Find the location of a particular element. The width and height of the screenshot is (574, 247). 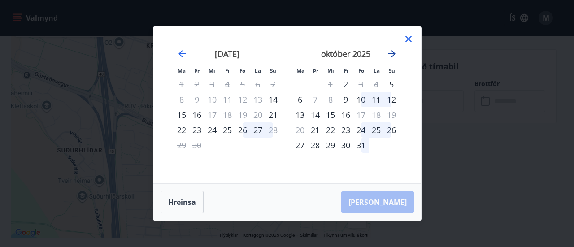

td: Not available. föstudagur, 5. september 2025 is located at coordinates (243, 84).